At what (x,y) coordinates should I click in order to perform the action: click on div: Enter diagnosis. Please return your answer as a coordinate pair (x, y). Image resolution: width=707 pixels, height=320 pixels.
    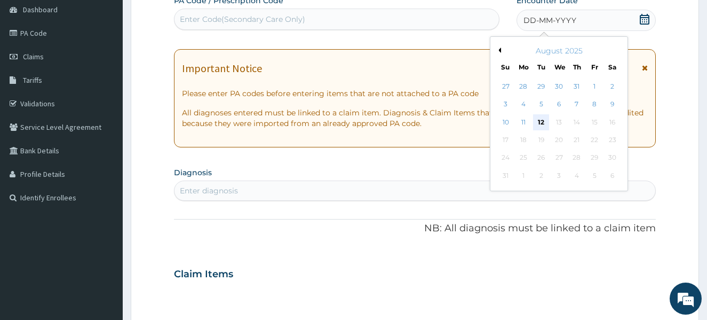
    Looking at the image, I should click on (209, 191).